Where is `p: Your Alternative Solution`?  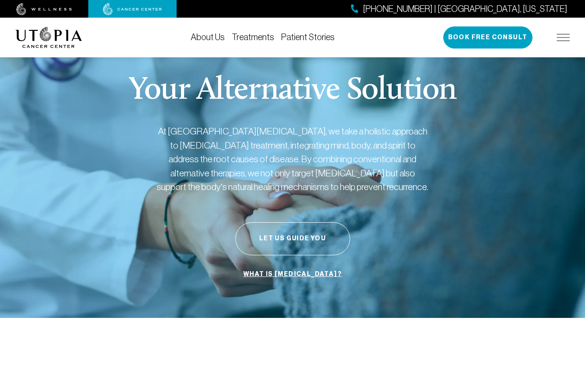
p: Your Alternative Solution is located at coordinates (292, 91).